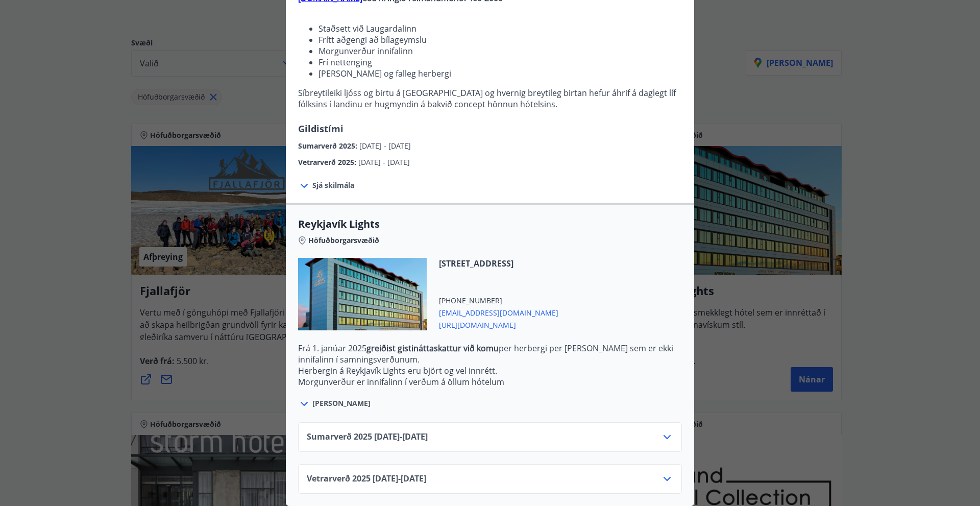 The width and height of the screenshot is (980, 506). I want to click on span: Höfuðborgarsvæðið, so click(344, 241).